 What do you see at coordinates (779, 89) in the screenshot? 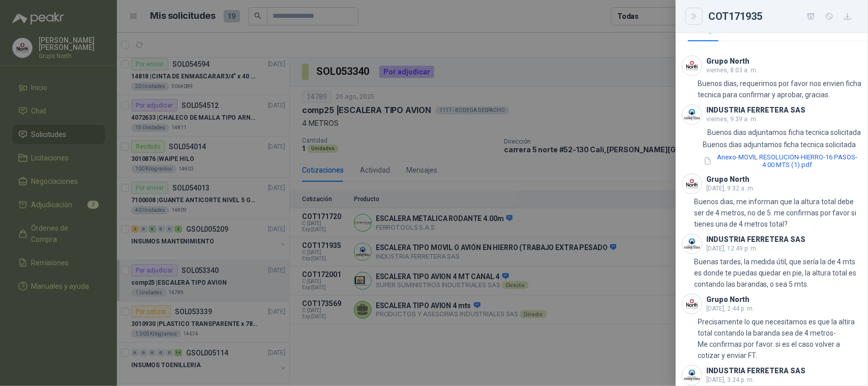
I see `p: Buenos dias, requerimos por favor nos envien ficha tecnica para confirmar y aprobar, gracias.` at bounding box center [779, 89].